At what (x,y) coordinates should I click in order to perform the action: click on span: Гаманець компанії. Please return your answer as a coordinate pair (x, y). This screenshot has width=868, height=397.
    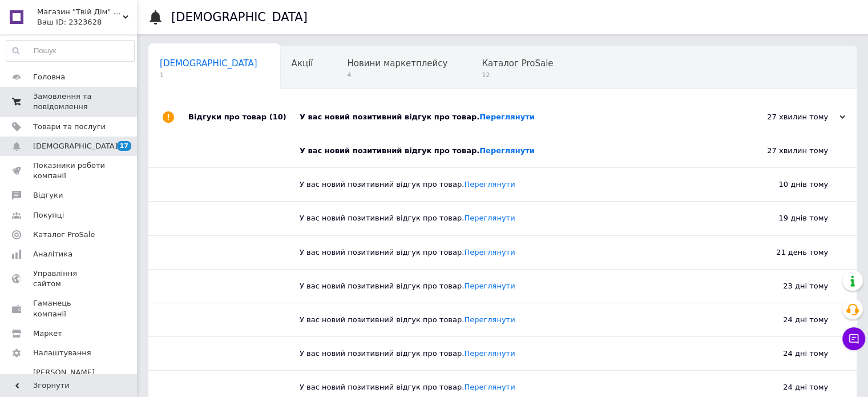
    Looking at the image, I should click on (70, 308).